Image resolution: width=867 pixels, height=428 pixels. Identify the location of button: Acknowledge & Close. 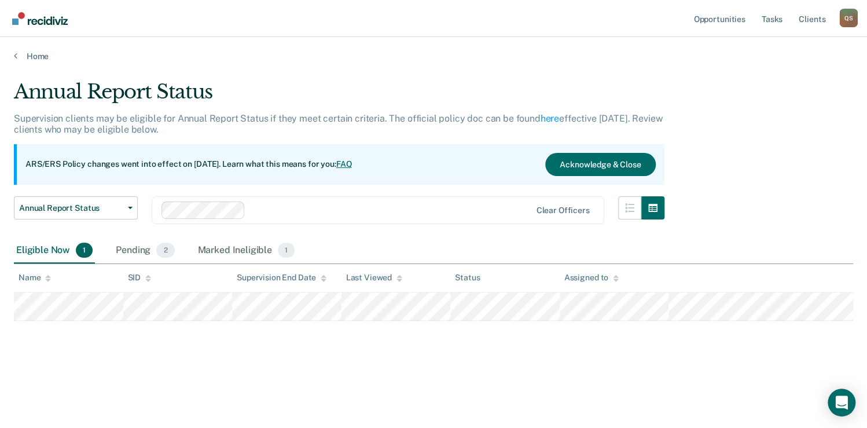
(600, 164).